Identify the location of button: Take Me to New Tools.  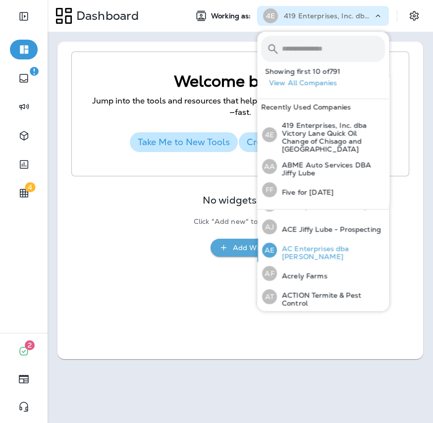
(184, 142).